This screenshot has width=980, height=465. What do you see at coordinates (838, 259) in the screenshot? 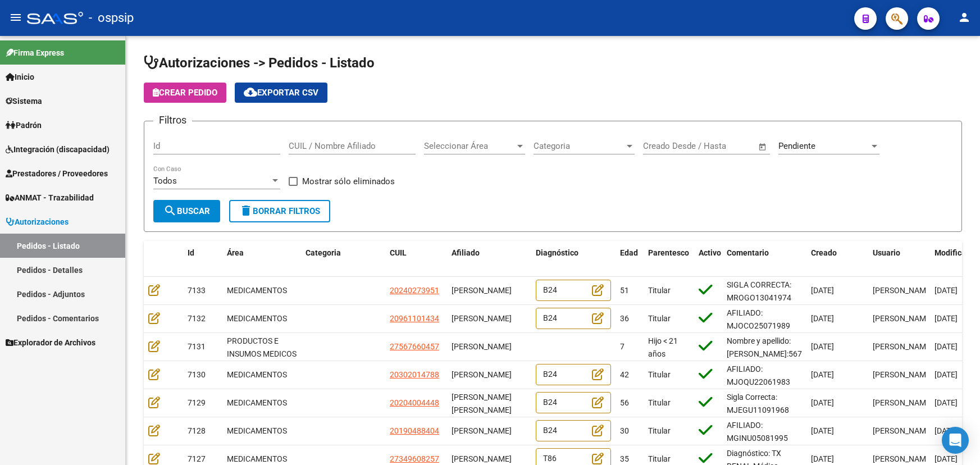
I see `datatable-header-cell: Creado` at bounding box center [838, 259].